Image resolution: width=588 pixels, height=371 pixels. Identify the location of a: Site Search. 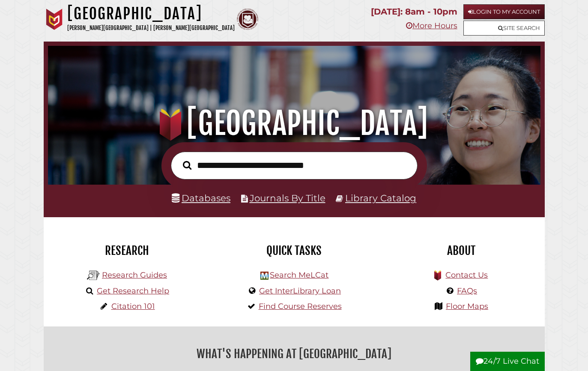
(504, 28).